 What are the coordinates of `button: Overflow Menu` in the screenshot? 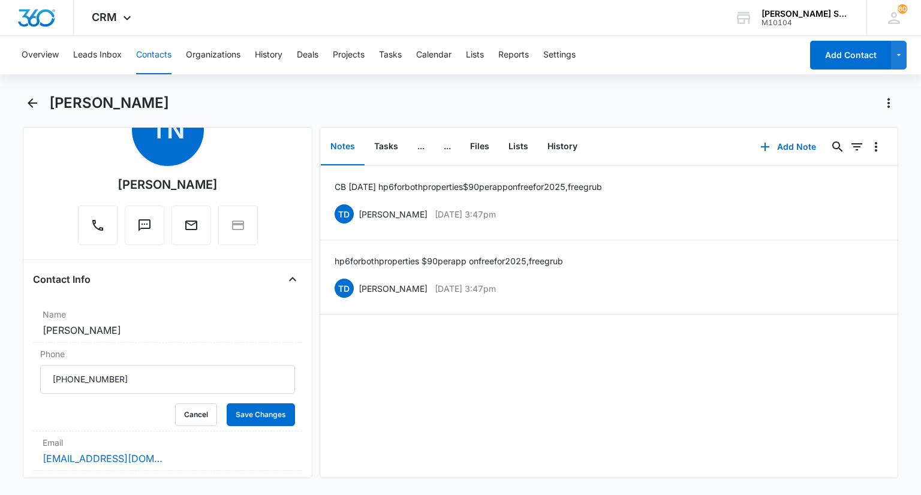 It's located at (876, 147).